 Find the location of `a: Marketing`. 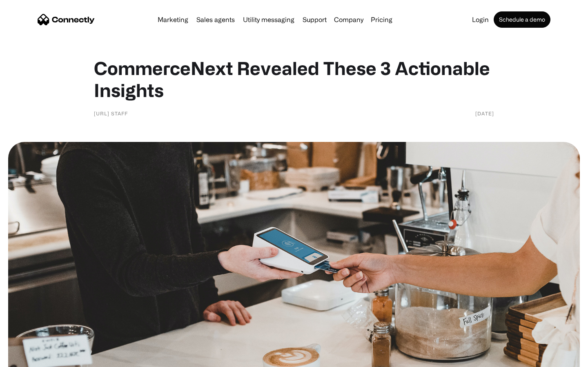

a: Marketing is located at coordinates (173, 19).